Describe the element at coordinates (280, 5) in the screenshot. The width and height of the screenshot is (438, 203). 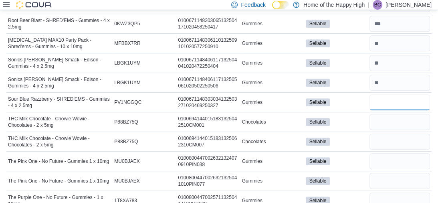
I see `input: Dark Mode` at that location.